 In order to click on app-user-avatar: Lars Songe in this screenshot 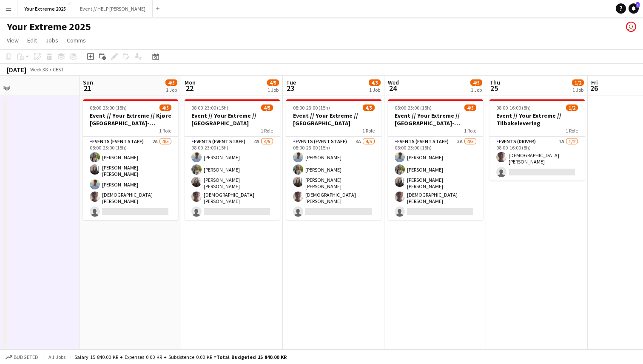, I will do `click(631, 27)`.